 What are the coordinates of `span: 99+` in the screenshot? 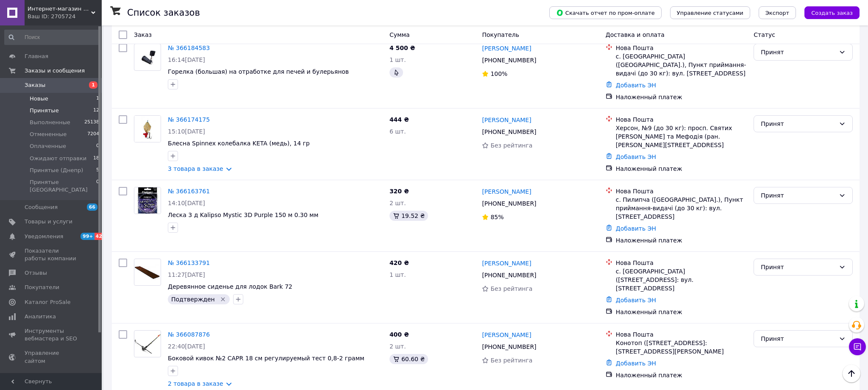 It's located at (88, 236).